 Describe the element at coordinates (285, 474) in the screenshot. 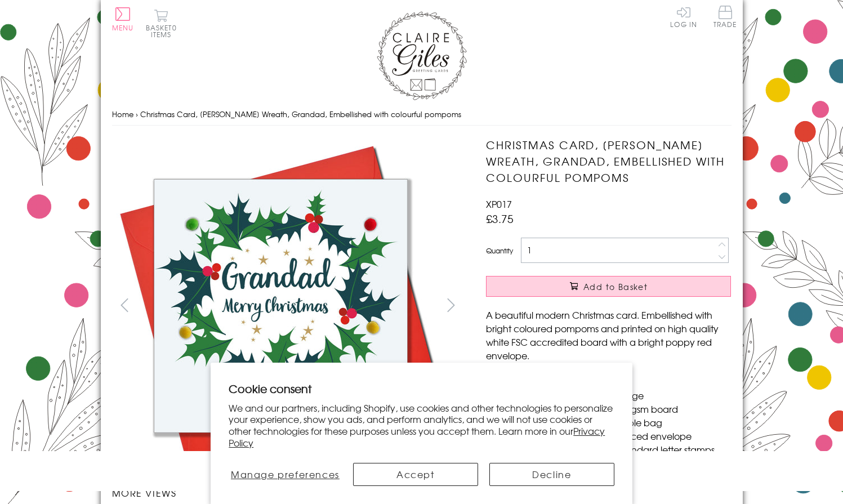

I see `span: Manage preferences` at that location.